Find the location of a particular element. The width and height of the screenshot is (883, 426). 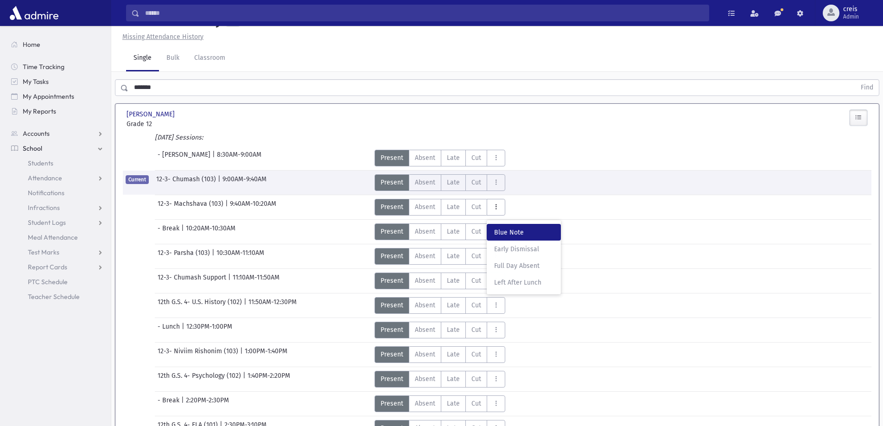

a: Notifications is located at coordinates (57, 193).